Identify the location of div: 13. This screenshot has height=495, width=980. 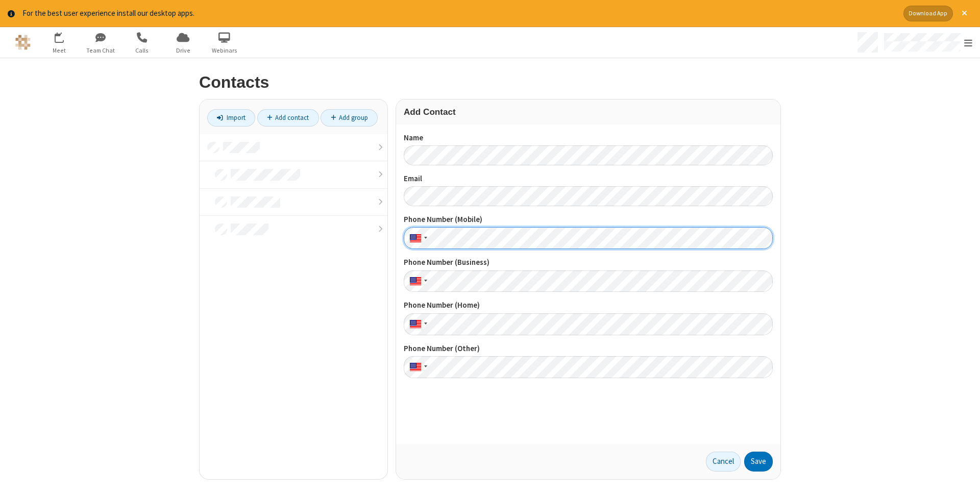
(65, 36).